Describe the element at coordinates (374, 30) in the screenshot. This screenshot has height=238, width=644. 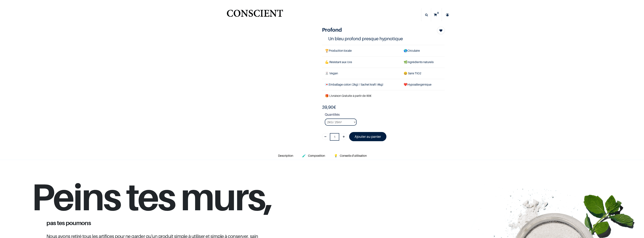
I see `h1: Profond` at that location.